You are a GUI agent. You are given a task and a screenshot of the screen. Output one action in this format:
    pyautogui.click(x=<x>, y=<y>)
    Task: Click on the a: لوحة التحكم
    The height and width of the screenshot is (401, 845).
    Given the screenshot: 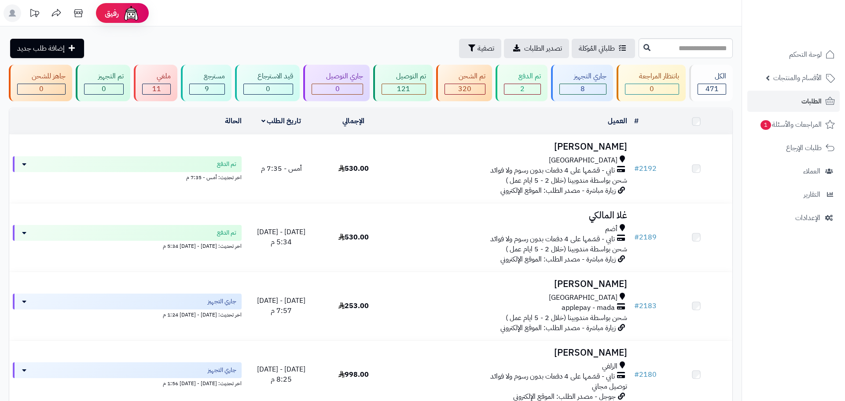 What is the action you would take?
    pyautogui.click(x=793, y=55)
    